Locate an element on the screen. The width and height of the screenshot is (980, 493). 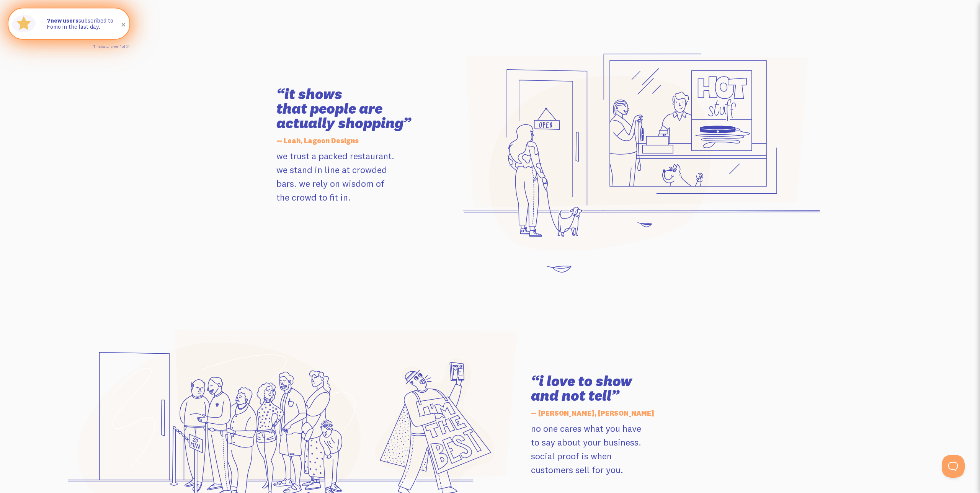
strong: new users is located at coordinates (63, 20).